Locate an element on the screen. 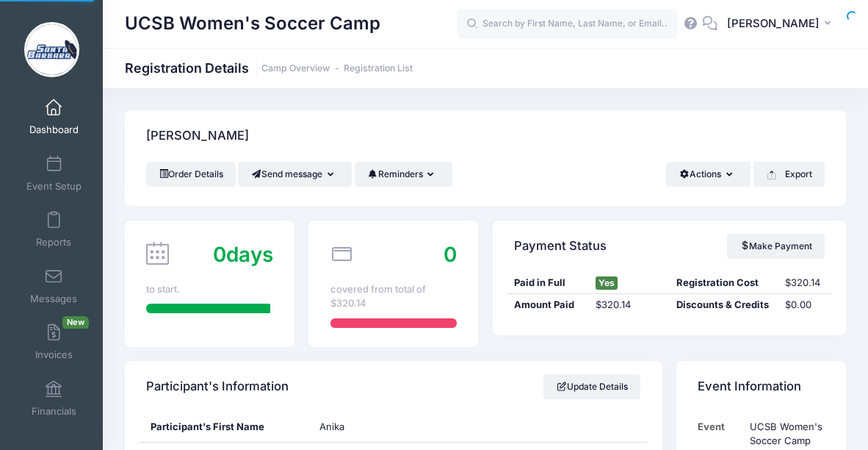  a: InvoicesNew is located at coordinates (53, 342).